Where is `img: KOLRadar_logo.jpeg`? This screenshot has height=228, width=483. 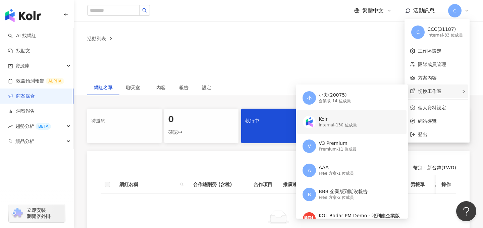 img: KOLRadar_logo.jpeg is located at coordinates (309, 219).